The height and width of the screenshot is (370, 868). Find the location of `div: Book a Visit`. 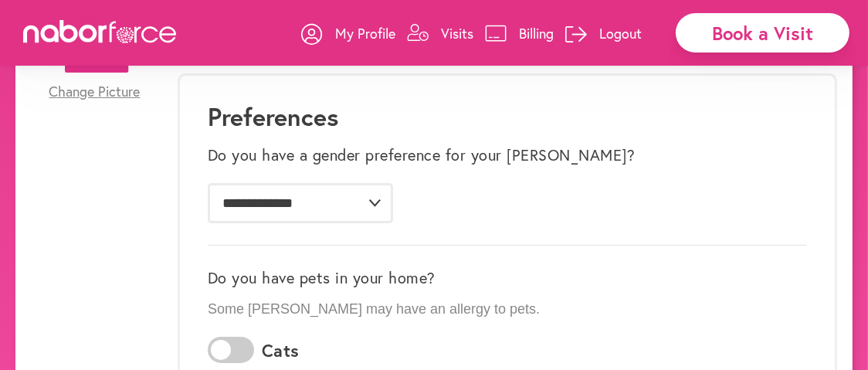

div: Book a Visit is located at coordinates (763, 32).